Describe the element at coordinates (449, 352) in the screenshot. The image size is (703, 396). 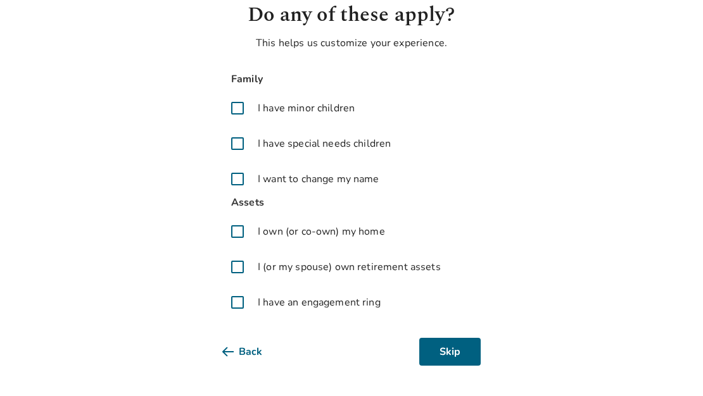
I see `button: Skip` at that location.